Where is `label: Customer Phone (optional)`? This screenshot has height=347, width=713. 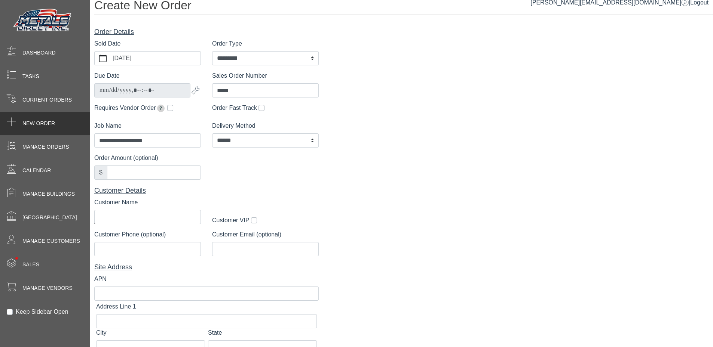 label: Customer Phone (optional) is located at coordinates (130, 235).